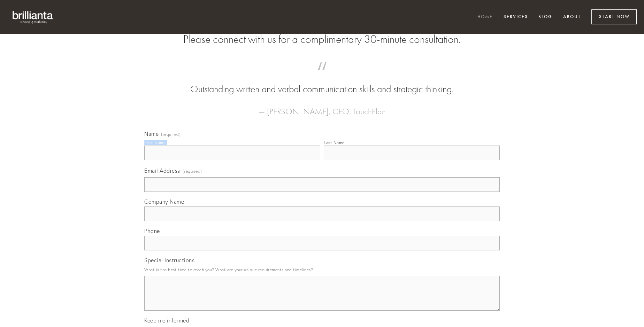 This screenshot has width=644, height=327. Describe the element at coordinates (334, 142) in the screenshot. I see `div: Last Name` at that location.